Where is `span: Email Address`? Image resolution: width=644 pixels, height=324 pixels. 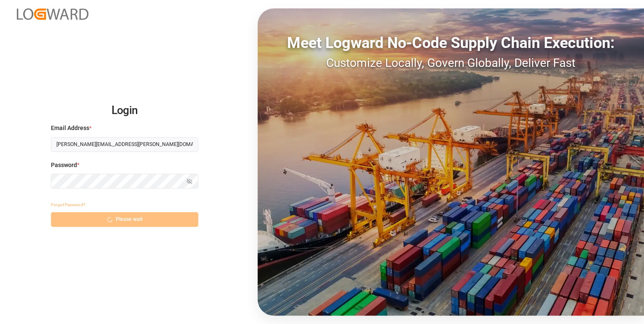
span: Email Address is located at coordinates (70, 128).